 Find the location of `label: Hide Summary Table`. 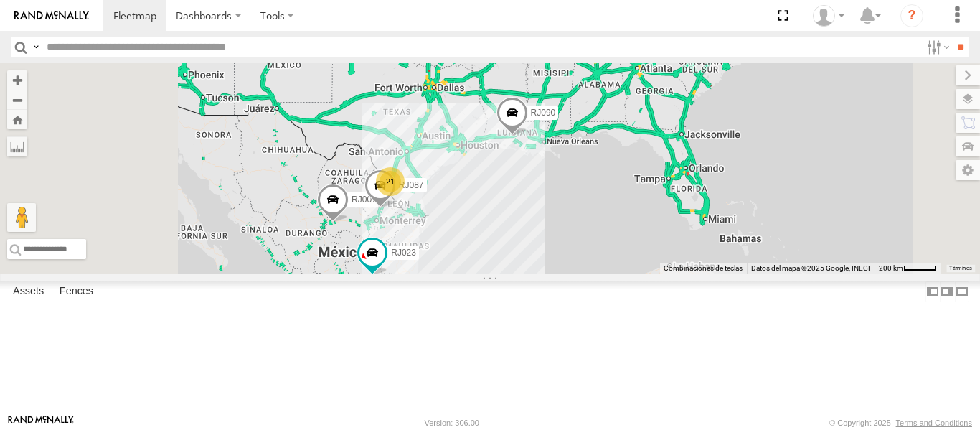

label: Hide Summary Table is located at coordinates (963, 291).